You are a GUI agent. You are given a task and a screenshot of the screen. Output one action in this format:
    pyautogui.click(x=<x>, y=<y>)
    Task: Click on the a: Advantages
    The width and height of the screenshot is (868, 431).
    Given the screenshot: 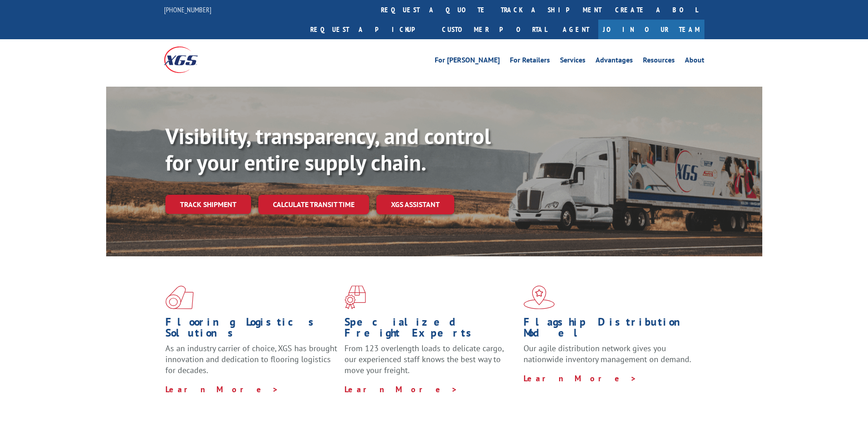 What is the action you would take?
    pyautogui.click(x=614, y=61)
    